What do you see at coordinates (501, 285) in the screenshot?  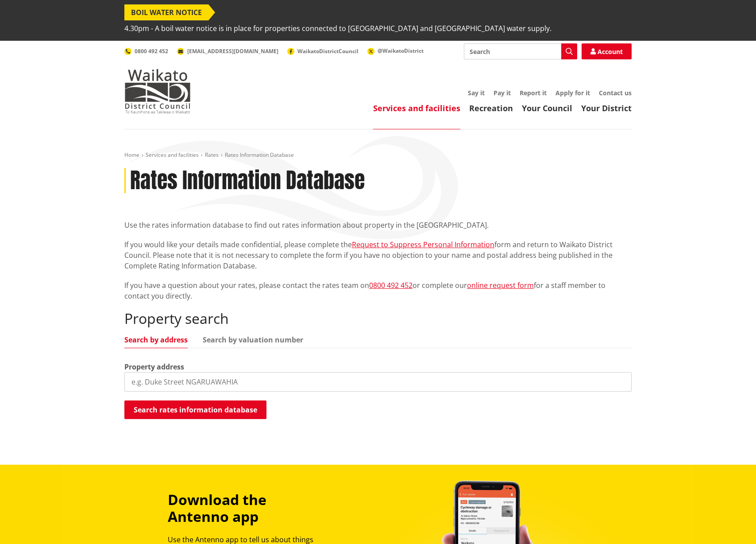 I see `a: online request form` at bounding box center [501, 285].